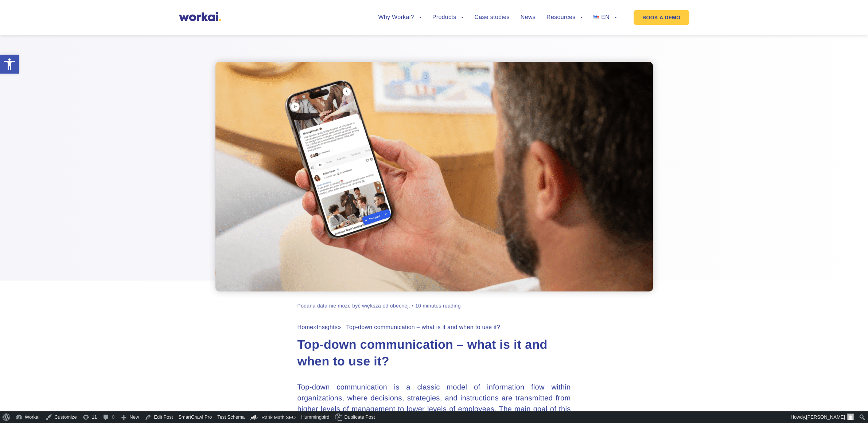  What do you see at coordinates (605, 17) in the screenshot?
I see `span: EN` at bounding box center [605, 17].